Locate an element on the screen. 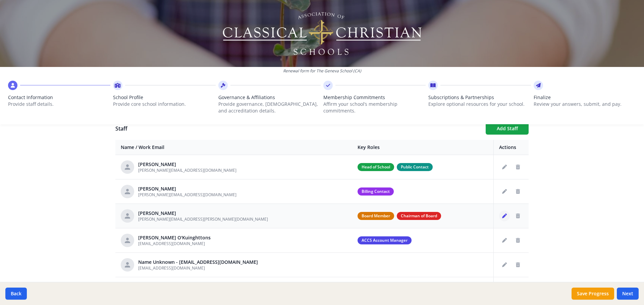 The height and width of the screenshot is (305, 644). span: Governance & Affiliations is located at coordinates (270, 98).